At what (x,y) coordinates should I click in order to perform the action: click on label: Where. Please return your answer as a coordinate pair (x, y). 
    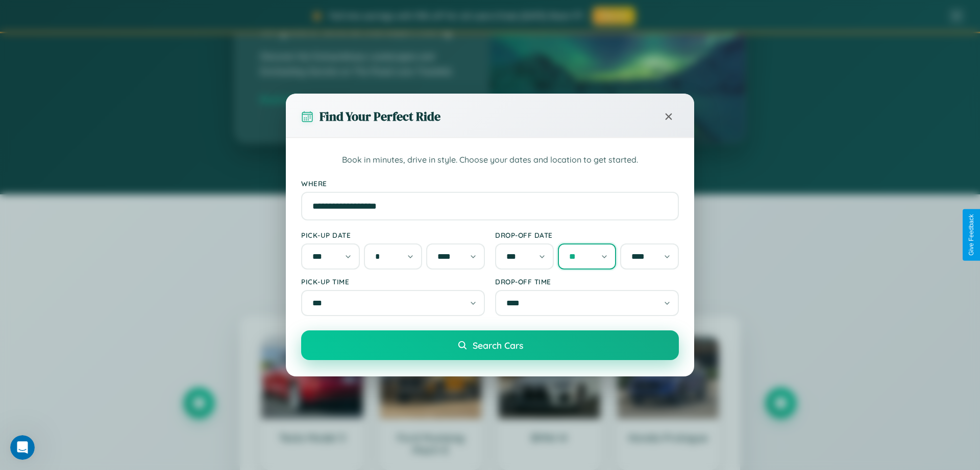
    Looking at the image, I should click on (490, 183).